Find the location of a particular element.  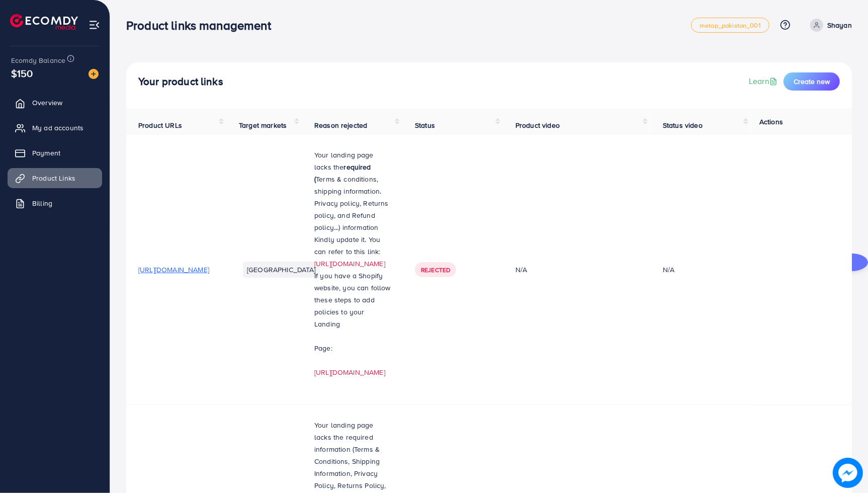

span: Status video is located at coordinates (683, 126).